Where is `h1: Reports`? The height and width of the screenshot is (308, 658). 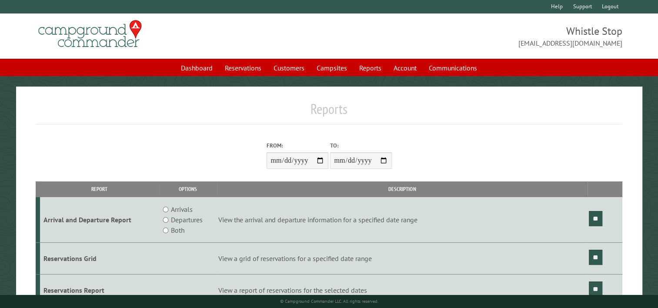
h1: Reports is located at coordinates (329, 112).